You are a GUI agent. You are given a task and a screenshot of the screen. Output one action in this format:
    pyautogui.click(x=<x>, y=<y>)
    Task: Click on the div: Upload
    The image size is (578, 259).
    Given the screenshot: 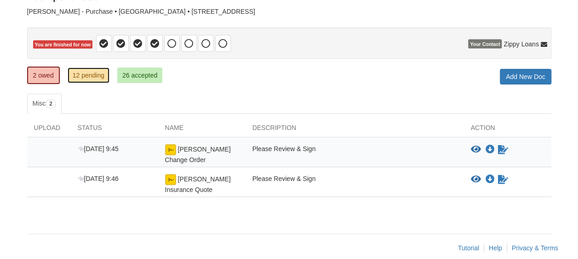 What is the action you would take?
    pyautogui.click(x=49, y=130)
    